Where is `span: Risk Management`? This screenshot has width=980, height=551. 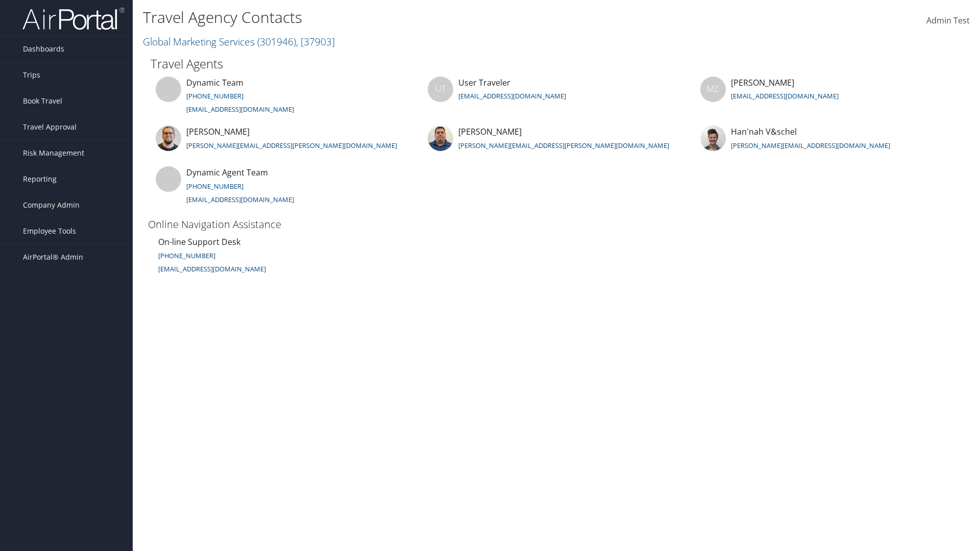 span: Risk Management is located at coordinates (53, 153).